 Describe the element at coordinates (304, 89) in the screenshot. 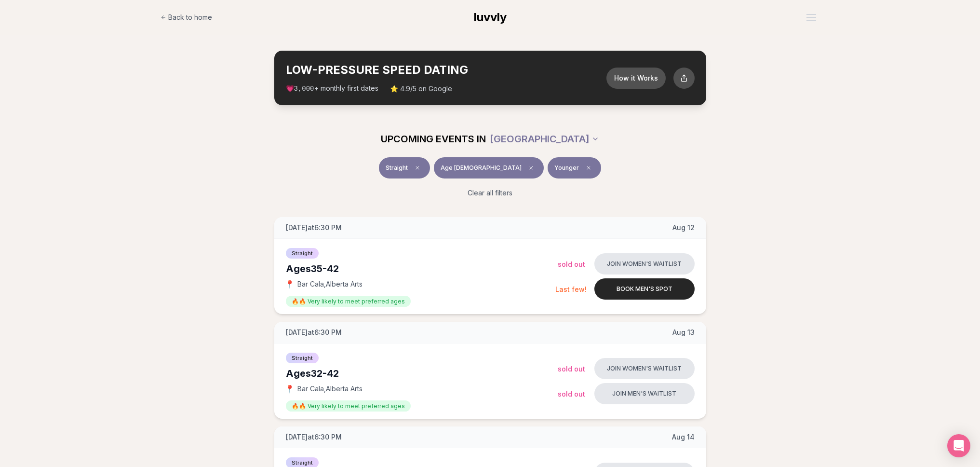

I see `span: 3,000` at that location.